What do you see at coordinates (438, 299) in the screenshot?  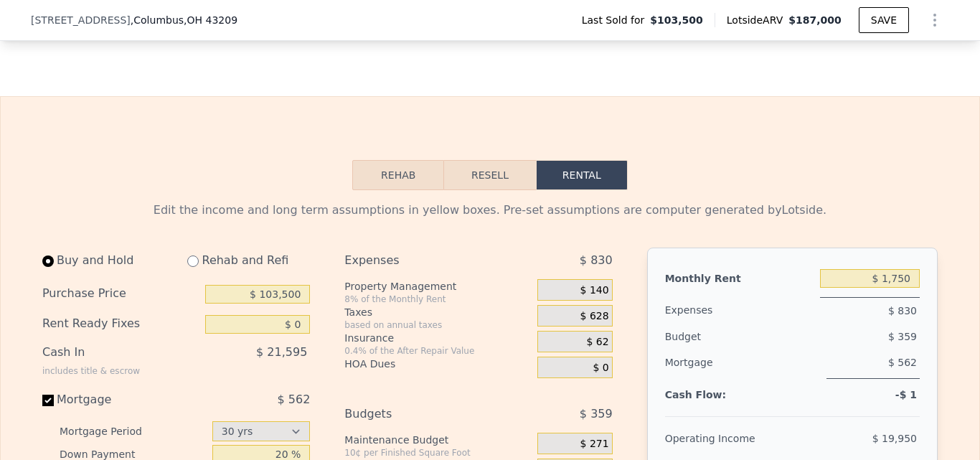 I see `div: 8% of the Monthly Rent` at bounding box center [438, 299].